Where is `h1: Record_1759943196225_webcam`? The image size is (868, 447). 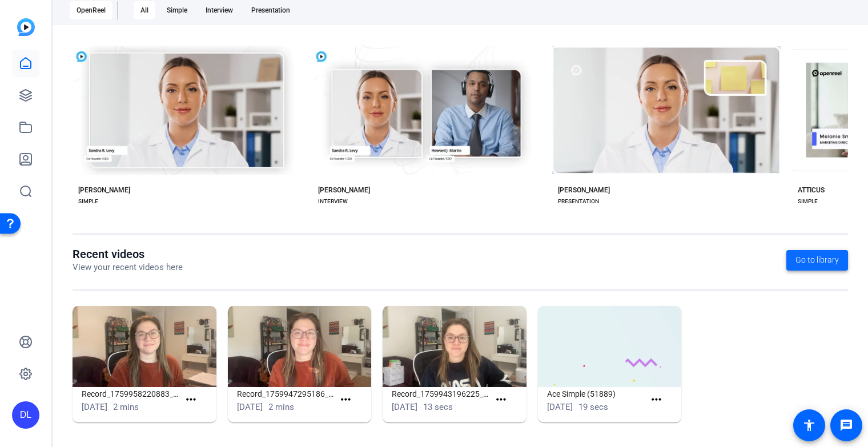 h1: Record_1759943196225_webcam is located at coordinates (441, 394).